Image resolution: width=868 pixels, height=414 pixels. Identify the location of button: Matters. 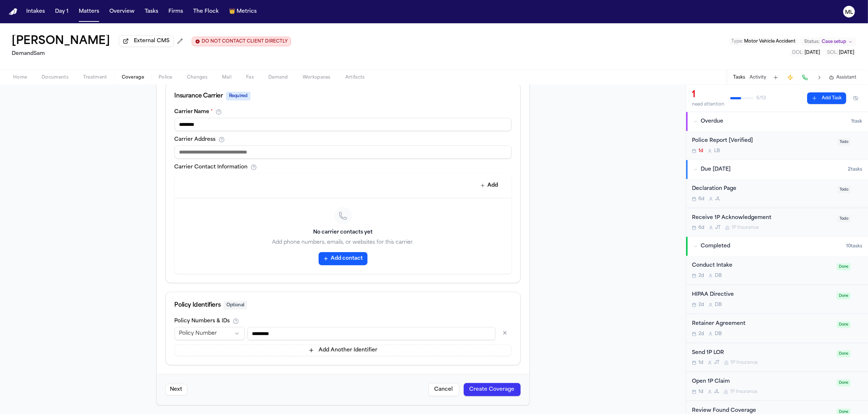
(89, 12).